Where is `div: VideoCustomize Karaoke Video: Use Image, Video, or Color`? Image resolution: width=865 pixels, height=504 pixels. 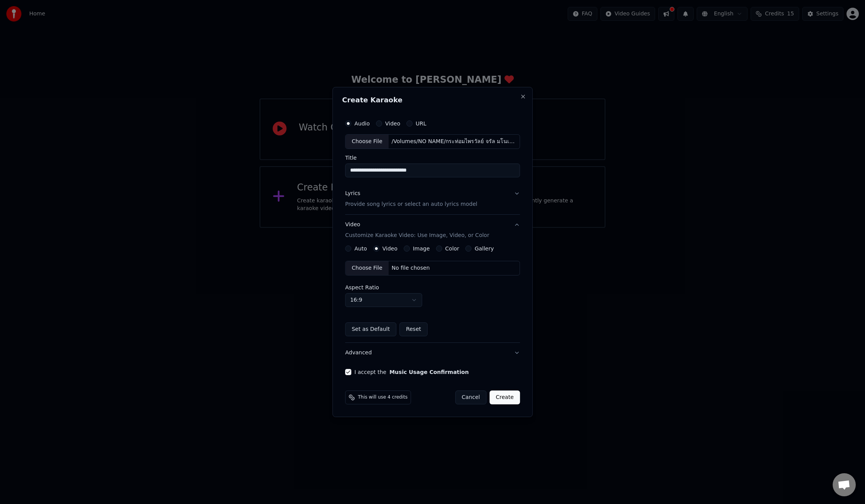 div: VideoCustomize Karaoke Video: Use Image, Video, or Color is located at coordinates (432, 294).